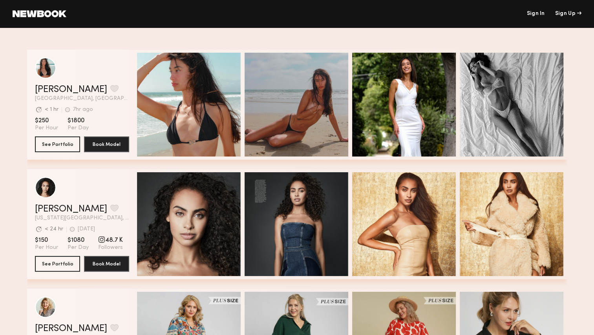  Describe the element at coordinates (46, 240) in the screenshot. I see `span: $150` at that location.